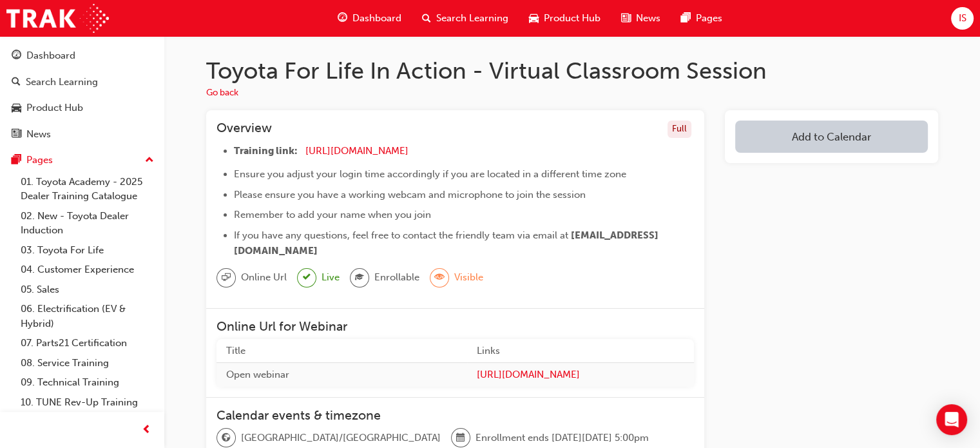 The width and height of the screenshot is (980, 448). Describe the element at coordinates (564, 18) in the screenshot. I see `a: car-iconProduct Hub` at that location.